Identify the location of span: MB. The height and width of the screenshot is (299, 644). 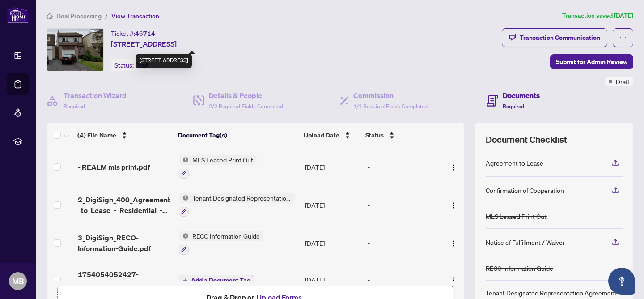
(18, 281).